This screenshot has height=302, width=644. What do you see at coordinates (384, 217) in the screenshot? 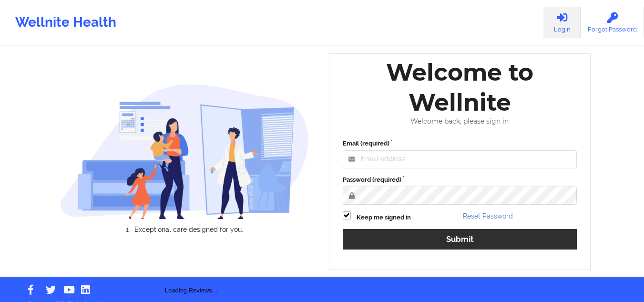
I see `label: Keep me signed in` at bounding box center [384, 217].